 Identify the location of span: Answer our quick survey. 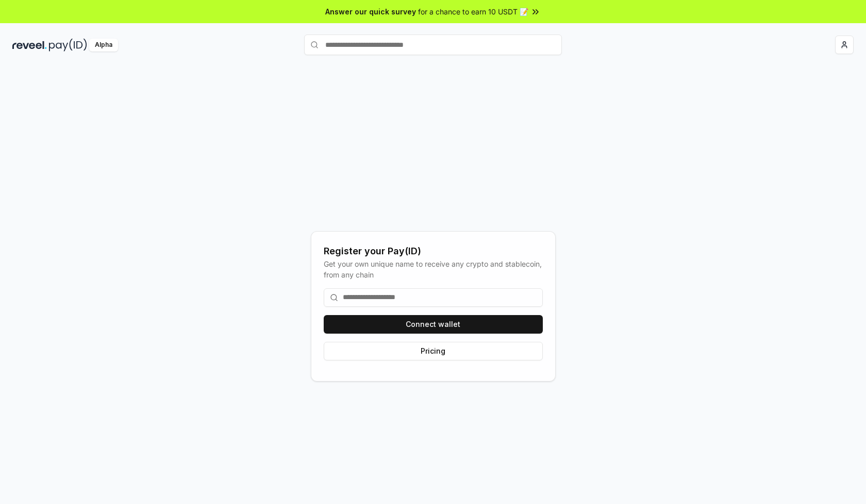
(371, 11).